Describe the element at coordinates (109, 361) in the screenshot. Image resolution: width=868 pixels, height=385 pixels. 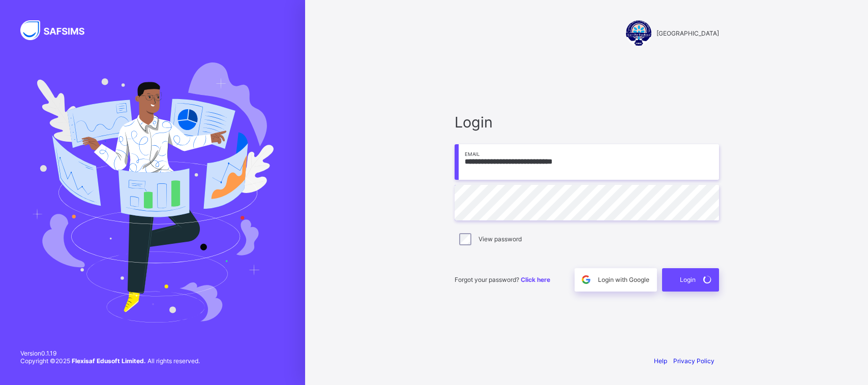
I see `strong: Flexisaf Edusoft Limited.` at that location.